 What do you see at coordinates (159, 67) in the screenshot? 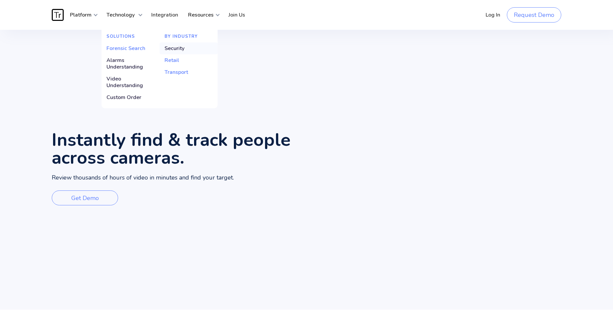
I see `nav: Technology` at bounding box center [159, 67].